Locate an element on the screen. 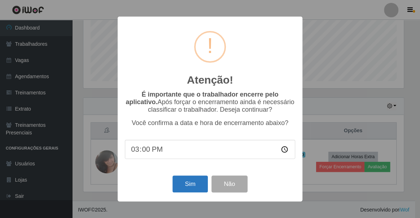  h2: Atenção! is located at coordinates (210, 80).